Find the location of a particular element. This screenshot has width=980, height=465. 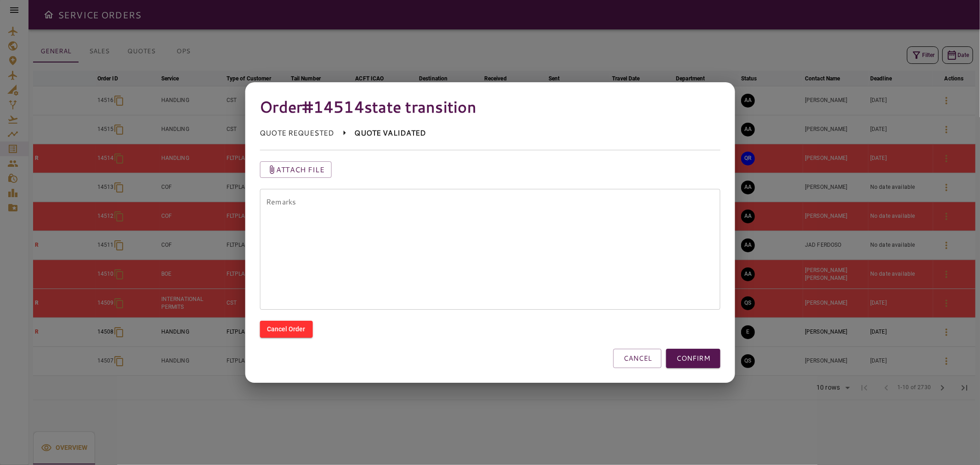

p: Attach file is located at coordinates (300, 169).